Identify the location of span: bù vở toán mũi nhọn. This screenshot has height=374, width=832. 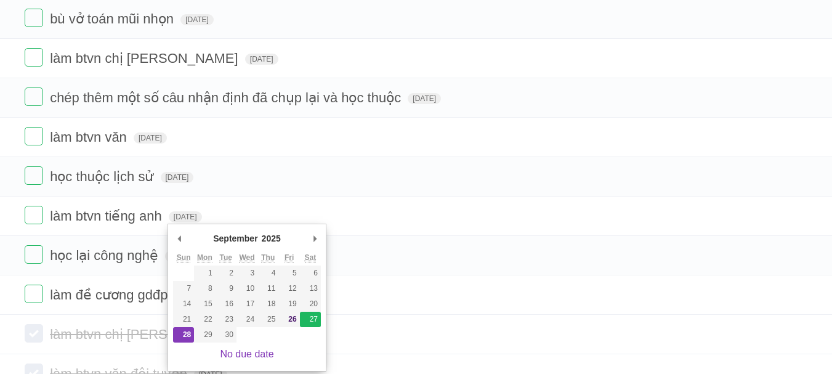
(113, 18).